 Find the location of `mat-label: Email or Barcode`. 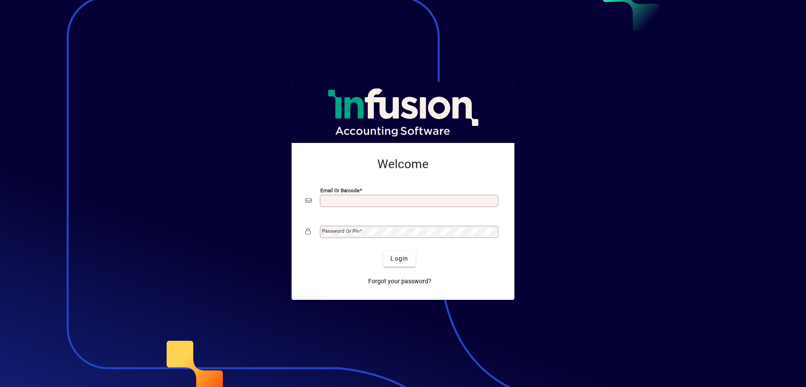

mat-label: Email or Barcode is located at coordinates (340, 190).